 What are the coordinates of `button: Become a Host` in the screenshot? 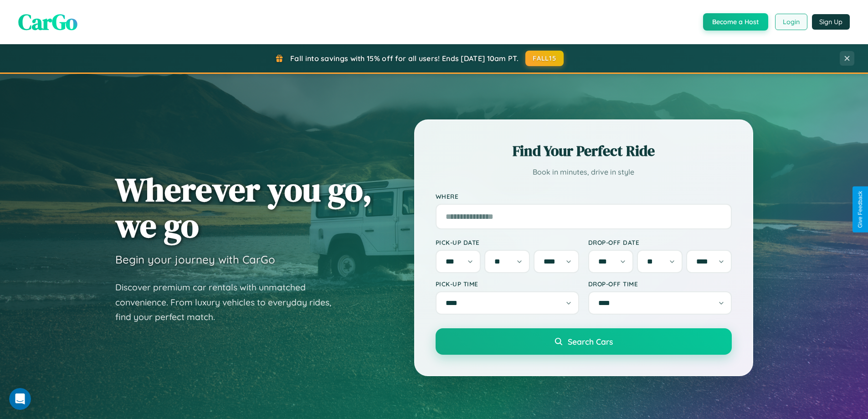 It's located at (736, 22).